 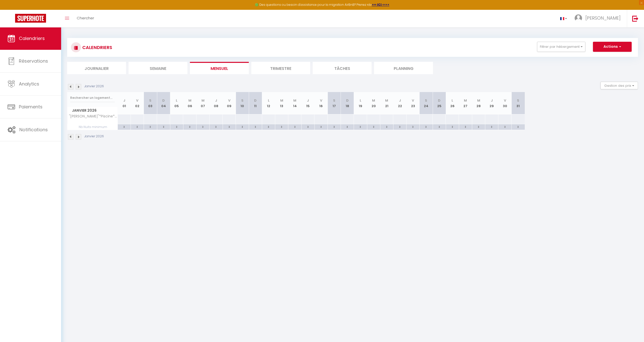 What do you see at coordinates (137, 103) in the screenshot?
I see `th: 02` at bounding box center [137, 103].